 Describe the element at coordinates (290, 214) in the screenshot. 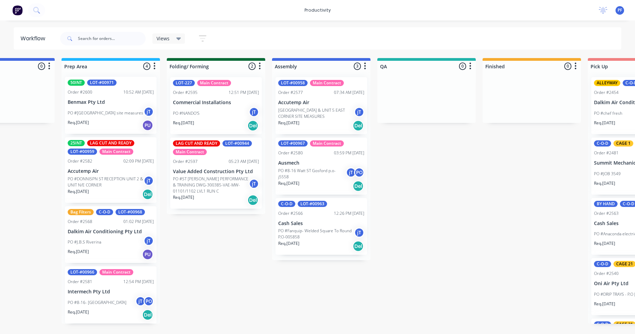

I see `div: Order #2566` at that location.